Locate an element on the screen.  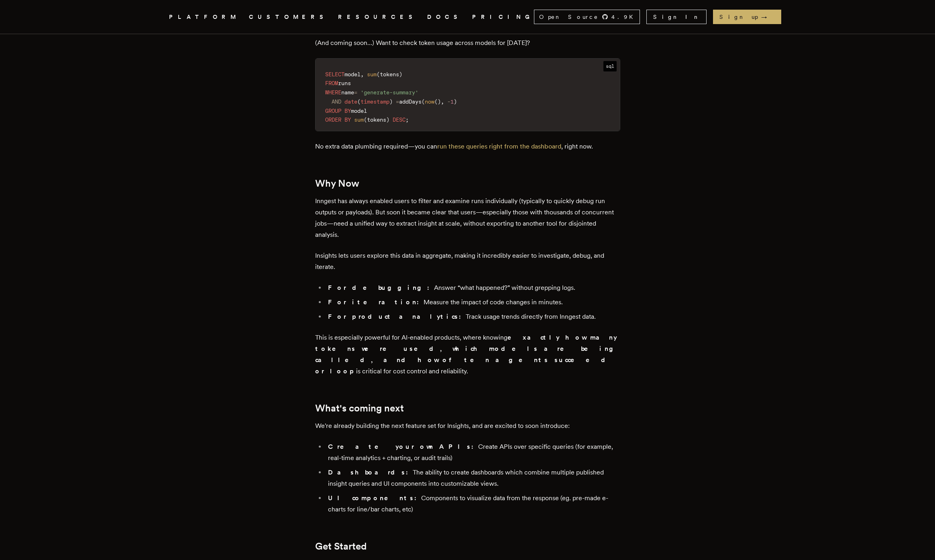
strong: UI components: is located at coordinates (375, 498).